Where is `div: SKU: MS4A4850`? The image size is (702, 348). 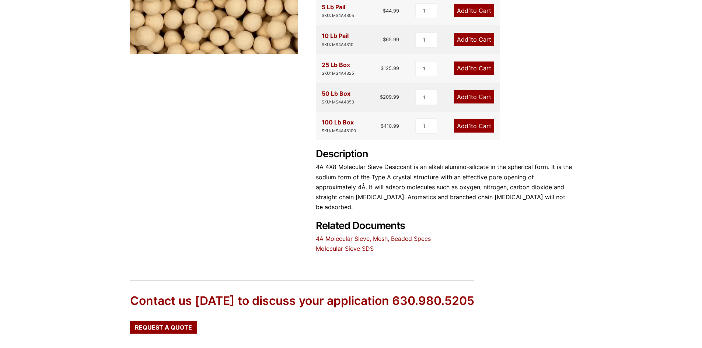
div: SKU: MS4A4850 is located at coordinates (338, 102).